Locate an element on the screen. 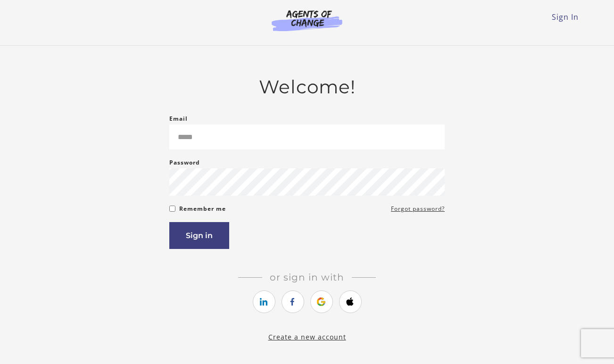  span: Or sign in with is located at coordinates (307, 277).